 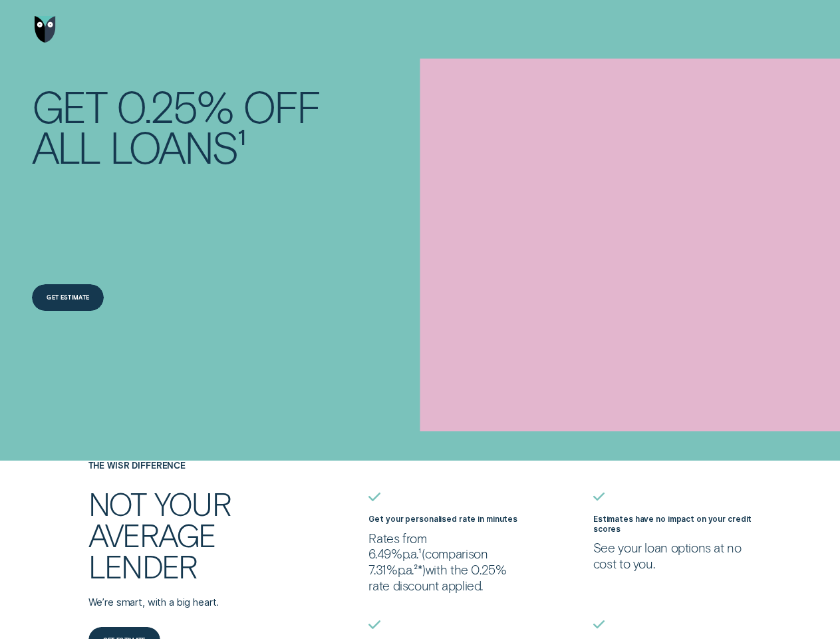 What do you see at coordinates (68, 297) in the screenshot?
I see `a: Get estimate` at bounding box center [68, 297].